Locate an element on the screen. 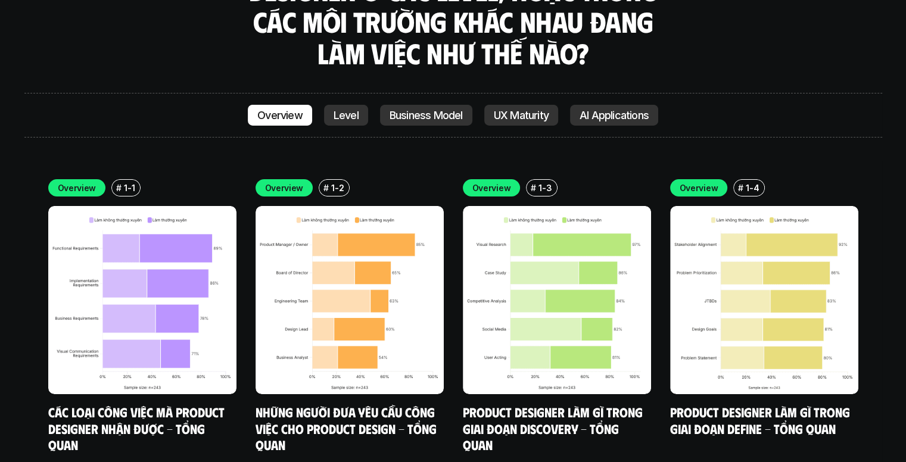 The height and width of the screenshot is (462, 906). a: Những người đưa yêu cầu công việc cho Product Design - Tổng quan is located at coordinates (347, 428).